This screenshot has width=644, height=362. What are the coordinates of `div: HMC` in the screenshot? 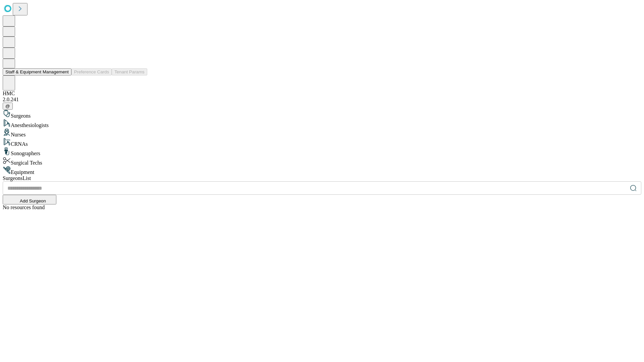 It's located at (322, 93).